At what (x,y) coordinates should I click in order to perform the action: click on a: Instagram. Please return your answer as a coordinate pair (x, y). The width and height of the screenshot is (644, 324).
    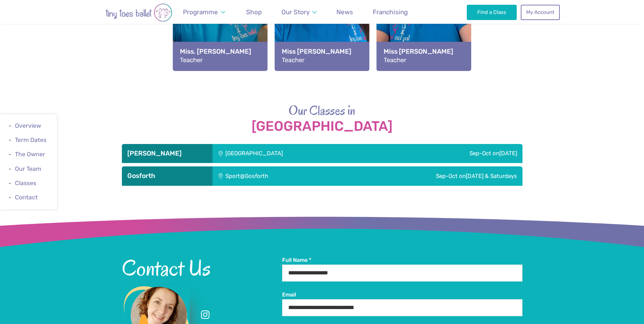
    Looking at the image, I should click on (206, 314).